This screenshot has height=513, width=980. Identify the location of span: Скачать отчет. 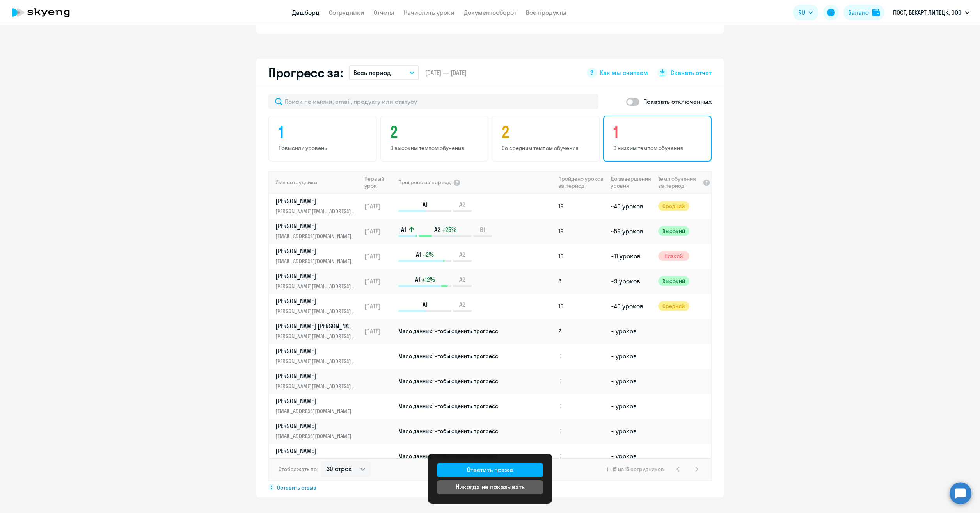
(691, 73).